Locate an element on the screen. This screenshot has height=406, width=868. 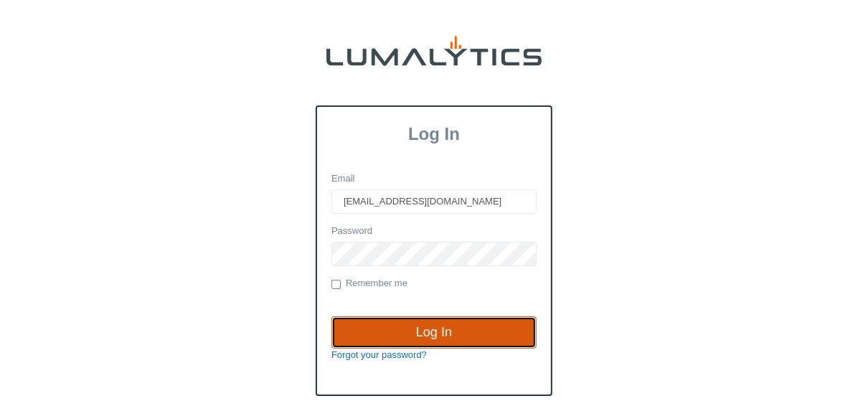
a: Forgot your password? is located at coordinates (379, 354).